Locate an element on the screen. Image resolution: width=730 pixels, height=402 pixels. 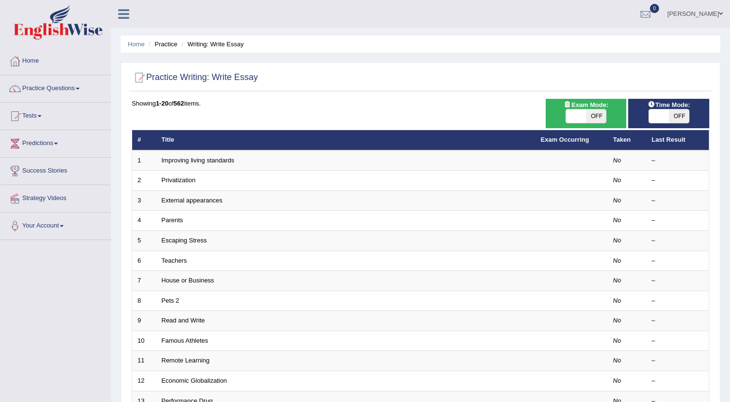
span: 0 is located at coordinates (655, 8).